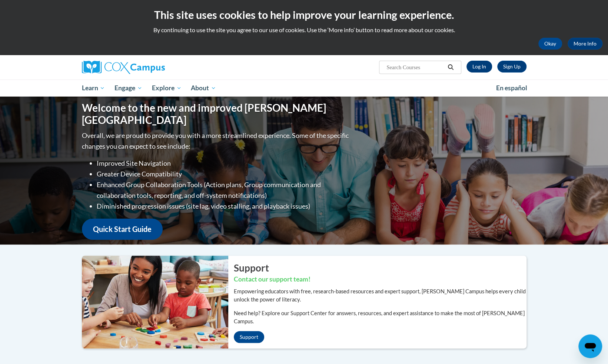 This screenshot has width=608, height=364. Describe the element at coordinates (93, 88) in the screenshot. I see `span: Learn` at that location.